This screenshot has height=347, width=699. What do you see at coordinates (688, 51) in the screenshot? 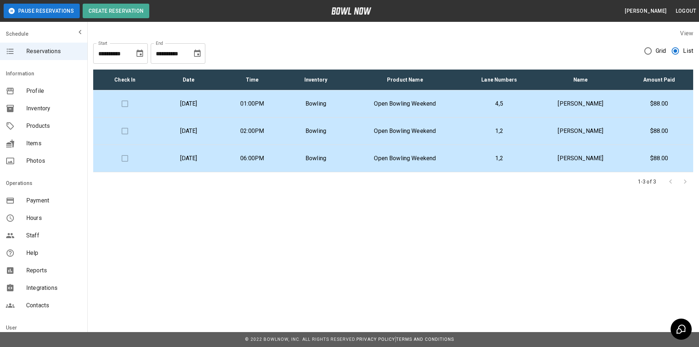
I see `span: List` at bounding box center [688, 51].